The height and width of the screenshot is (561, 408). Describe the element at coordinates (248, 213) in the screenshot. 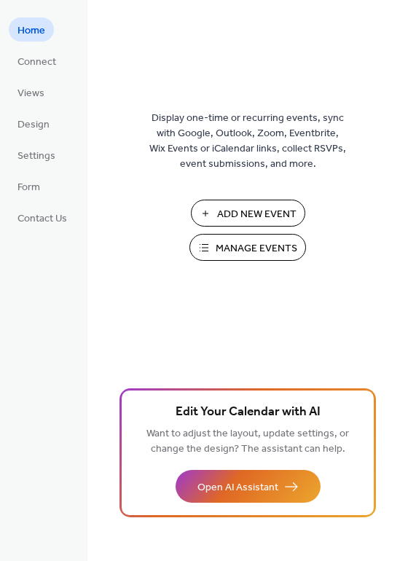

I see `button: Add New Event` at that location.